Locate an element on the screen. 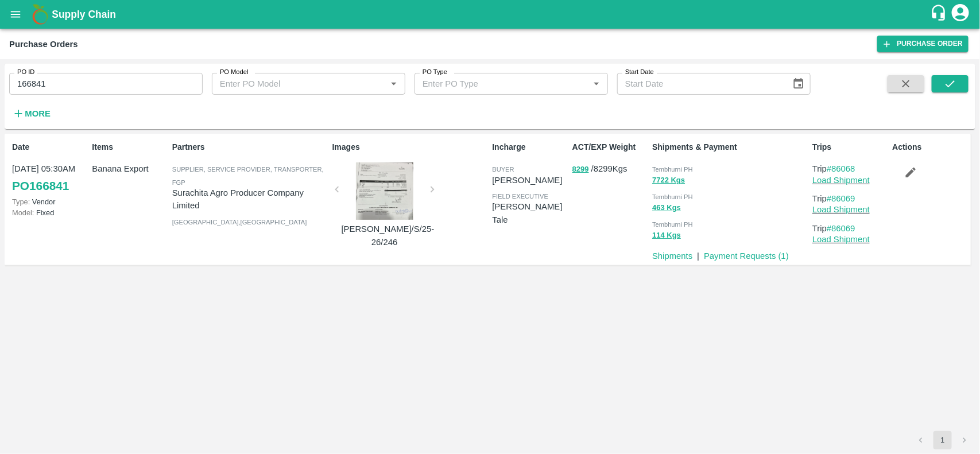 Image resolution: width=980 pixels, height=454 pixels. b: Supply Chain is located at coordinates (84, 14).